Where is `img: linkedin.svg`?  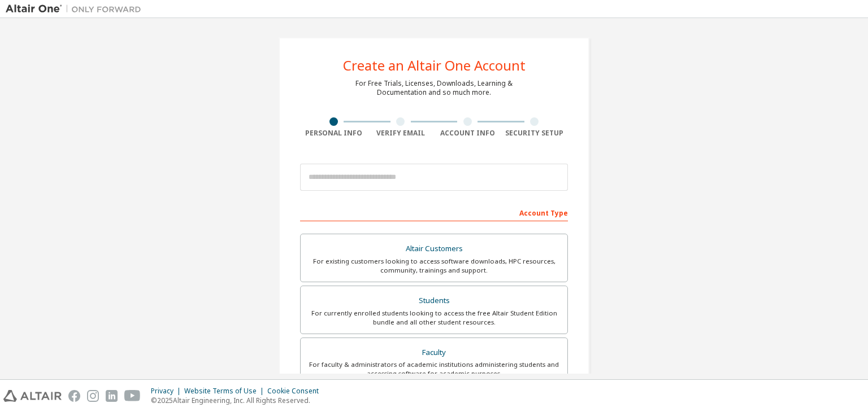
img: linkedin.svg is located at coordinates (111, 395).